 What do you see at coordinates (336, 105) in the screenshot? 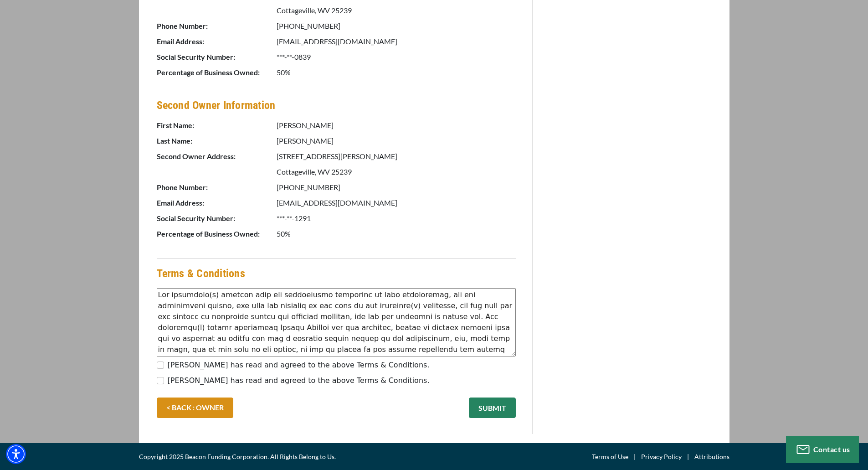
I see `h4: Second Owner Information` at bounding box center [336, 105].